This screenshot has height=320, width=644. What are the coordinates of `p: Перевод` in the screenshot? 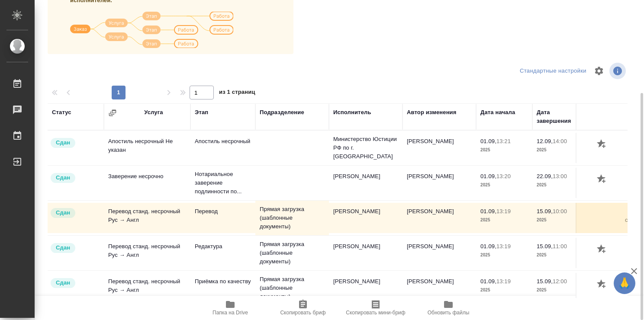 It's located at (223, 211).